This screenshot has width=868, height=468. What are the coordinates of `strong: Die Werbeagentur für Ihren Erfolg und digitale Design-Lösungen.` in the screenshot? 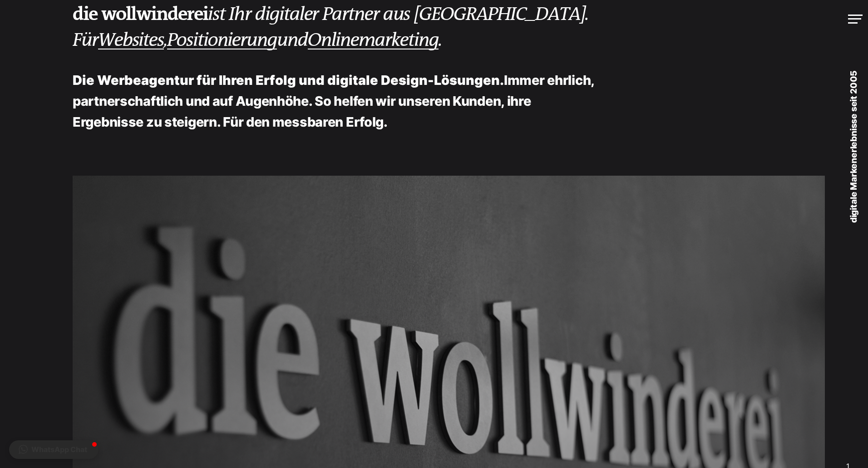 It's located at (288, 80).